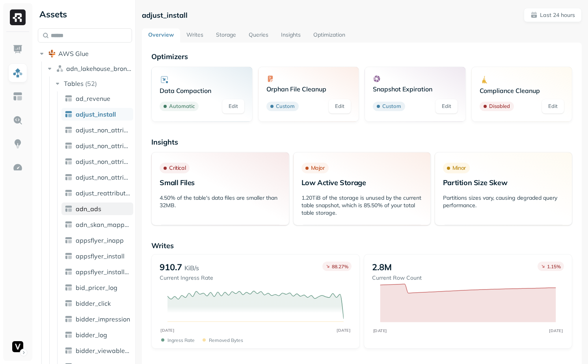 Image resolution: width=588 pixels, height=364 pixels. I want to click on p: Snapshot Expiration, so click(415, 89).